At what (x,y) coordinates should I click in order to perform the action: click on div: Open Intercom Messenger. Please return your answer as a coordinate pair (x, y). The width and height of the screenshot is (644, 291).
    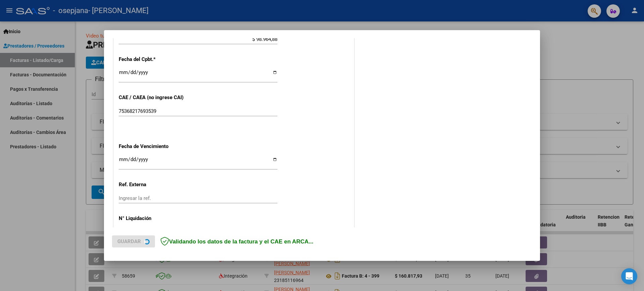
    Looking at the image, I should click on (629, 277).